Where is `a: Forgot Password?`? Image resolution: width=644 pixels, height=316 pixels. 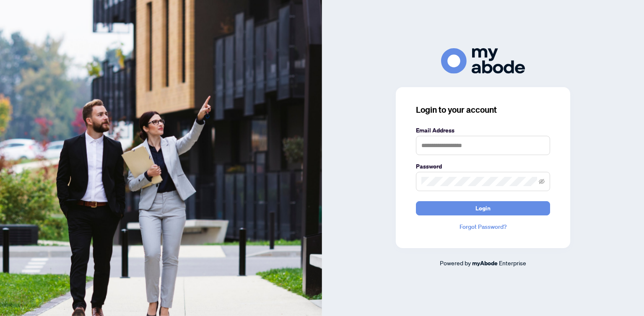
a: Forgot Password? is located at coordinates (483, 227).